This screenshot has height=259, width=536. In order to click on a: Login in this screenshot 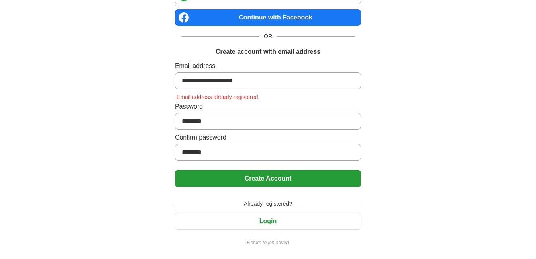, I will do `click(268, 221)`.